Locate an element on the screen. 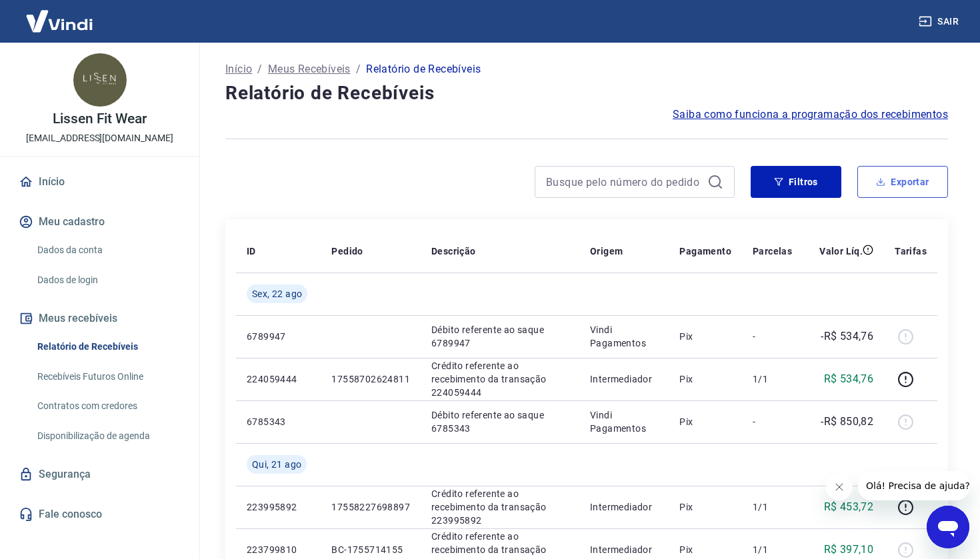  button: Filtros is located at coordinates (796, 182).